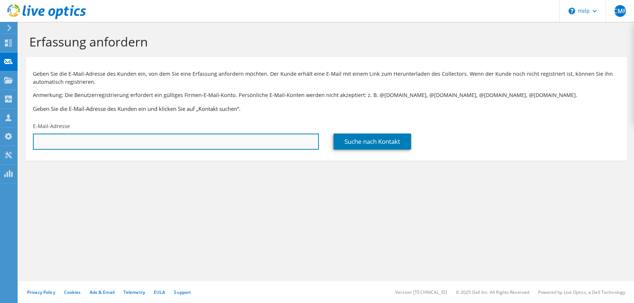 The height and width of the screenshot is (303, 634). What do you see at coordinates (372, 142) in the screenshot?
I see `a: Suche nach Kontakt` at bounding box center [372, 142].